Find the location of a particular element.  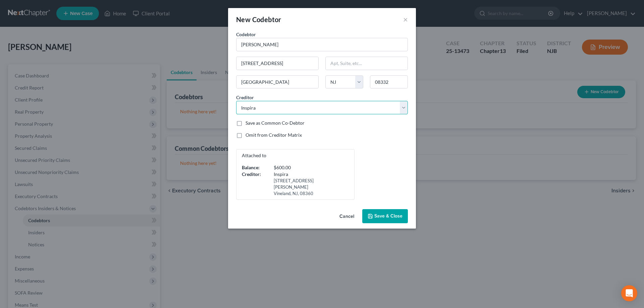

span: New is located at coordinates (243, 20).